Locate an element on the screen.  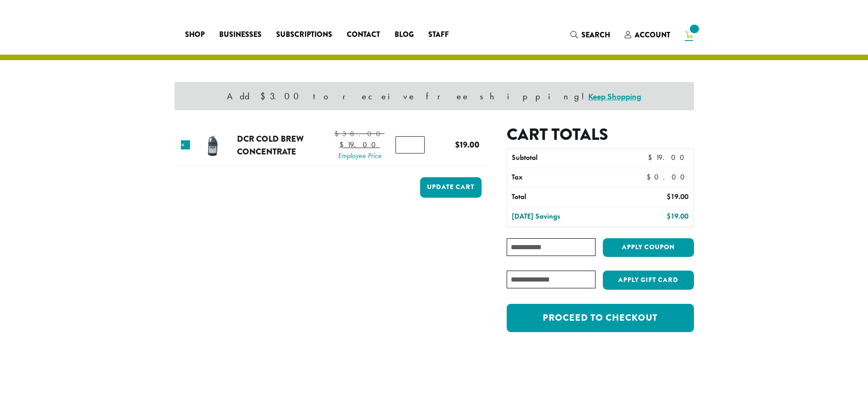
a: Subscriptions is located at coordinates (304, 35).